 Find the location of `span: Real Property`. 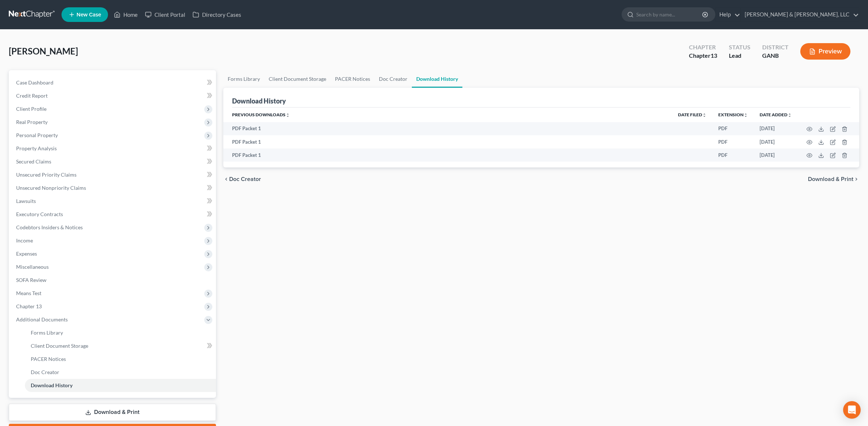

span: Real Property is located at coordinates (32, 122).